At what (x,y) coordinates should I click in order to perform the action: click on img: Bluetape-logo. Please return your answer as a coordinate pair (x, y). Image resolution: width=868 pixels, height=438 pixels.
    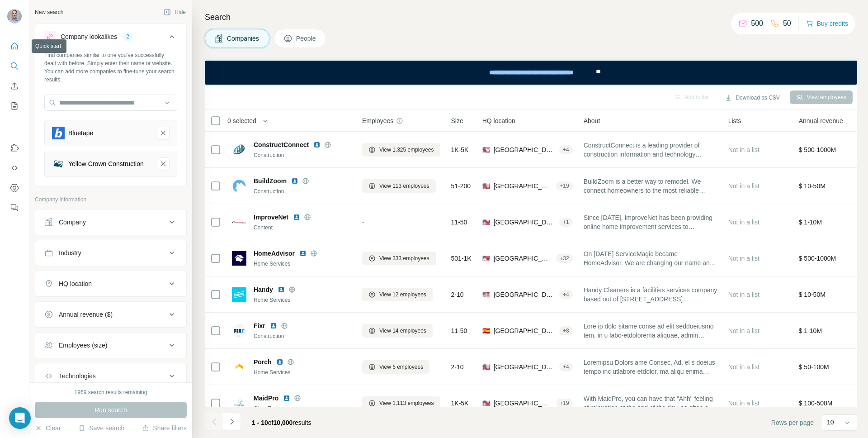
    Looking at the image, I should click on (58, 133).